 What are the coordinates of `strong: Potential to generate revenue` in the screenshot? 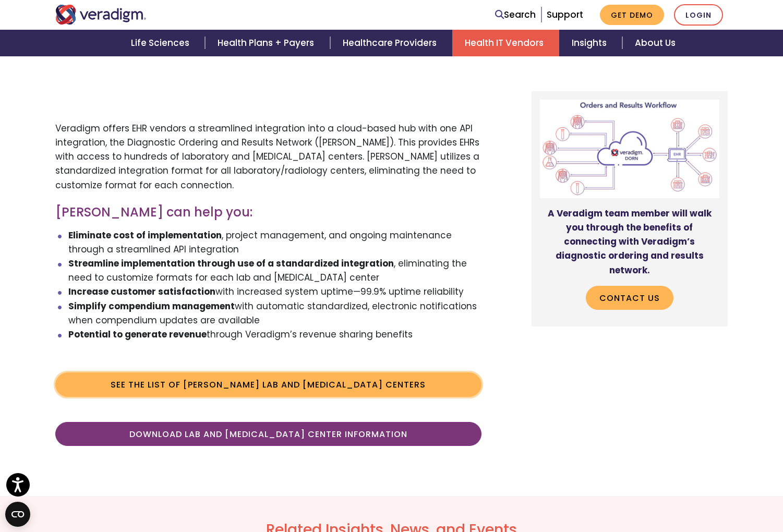 It's located at (137, 334).